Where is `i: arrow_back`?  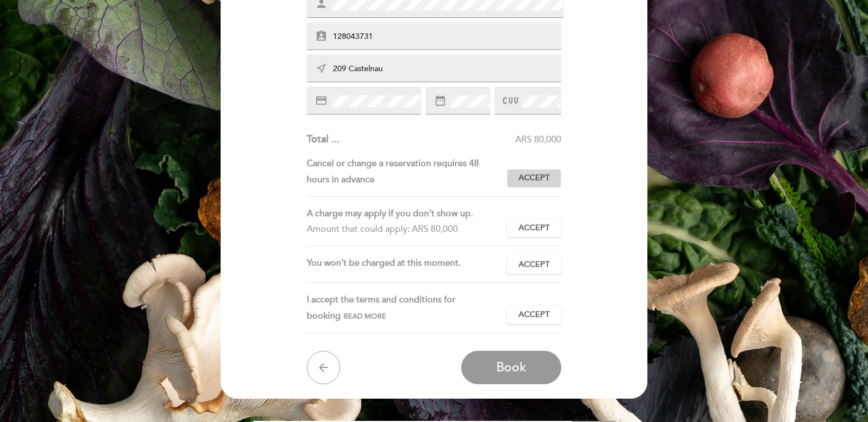
i: arrow_back is located at coordinates (323, 368).